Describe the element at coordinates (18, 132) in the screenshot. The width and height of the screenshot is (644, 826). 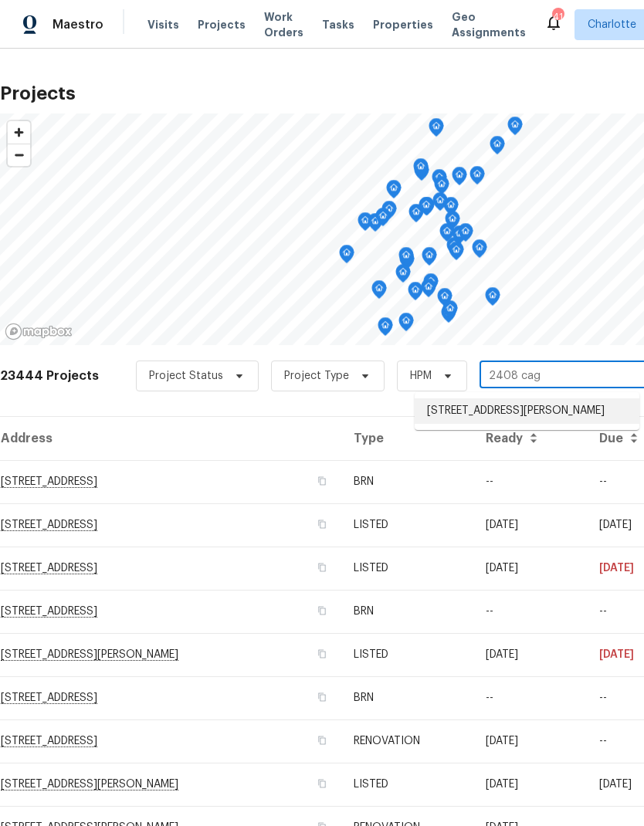
I see `span: Zoom in` at that location.